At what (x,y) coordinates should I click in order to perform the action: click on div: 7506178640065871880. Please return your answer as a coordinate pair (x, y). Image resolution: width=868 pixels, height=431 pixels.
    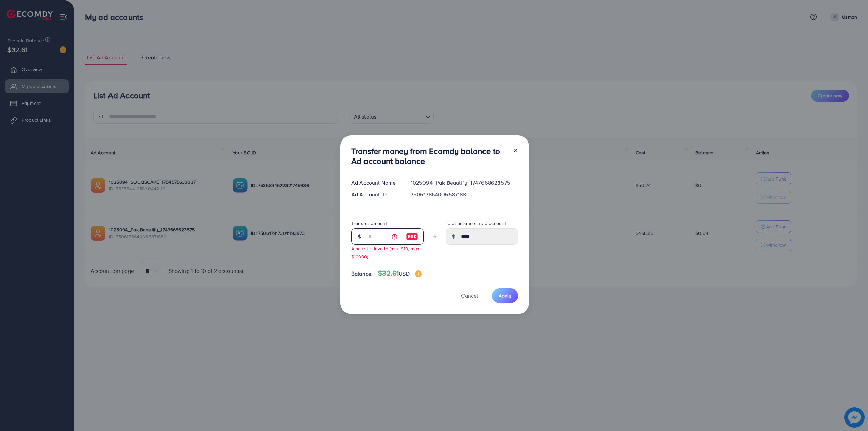
    Looking at the image, I should click on (465, 195).